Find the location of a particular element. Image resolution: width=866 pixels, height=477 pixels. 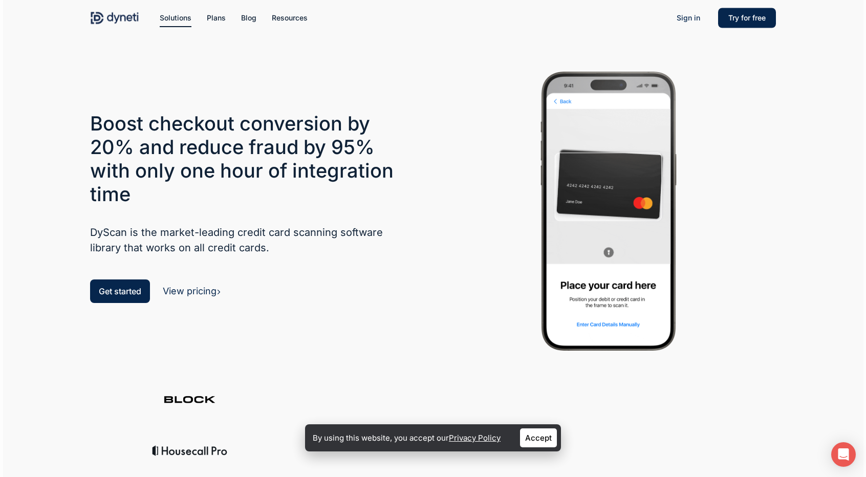

a: Get started is located at coordinates (120, 291).